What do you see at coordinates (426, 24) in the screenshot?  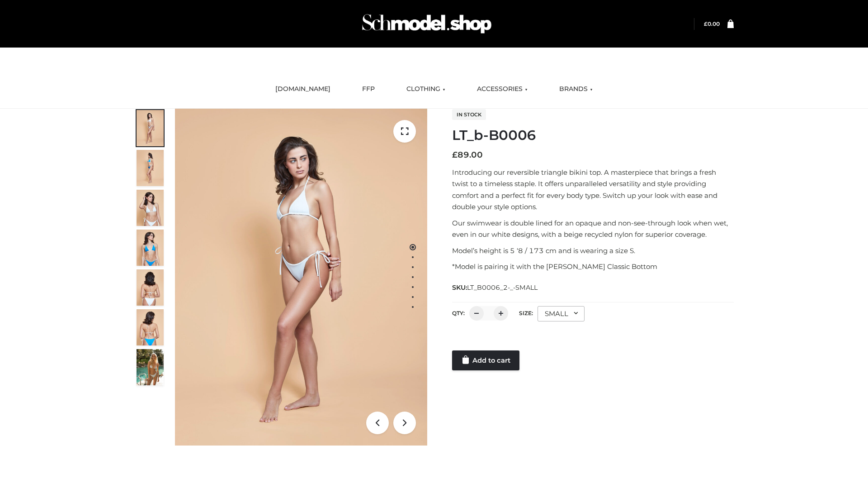 I see `img: Schmodel Admin 964` at bounding box center [426, 24].